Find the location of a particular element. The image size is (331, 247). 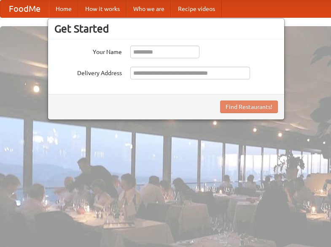

a: FoodMe is located at coordinates (24, 9).